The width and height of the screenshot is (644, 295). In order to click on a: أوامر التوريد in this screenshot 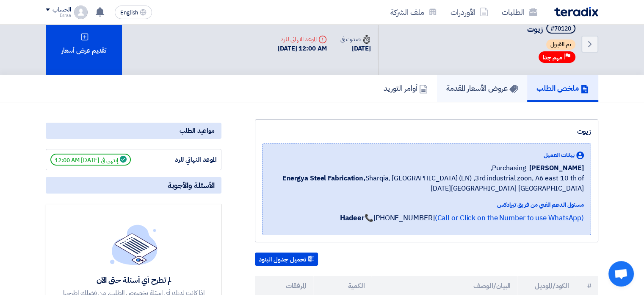, I will do `click(406, 88)`.